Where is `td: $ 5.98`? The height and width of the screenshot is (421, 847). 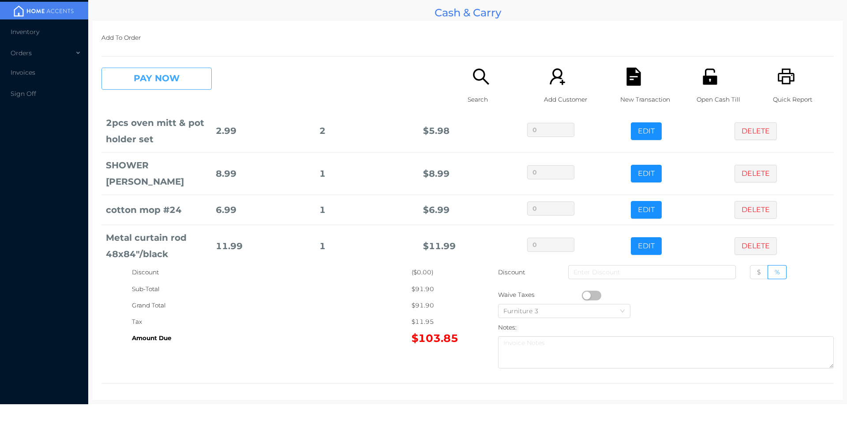 td: $ 5.98 is located at coordinates (471, 131).